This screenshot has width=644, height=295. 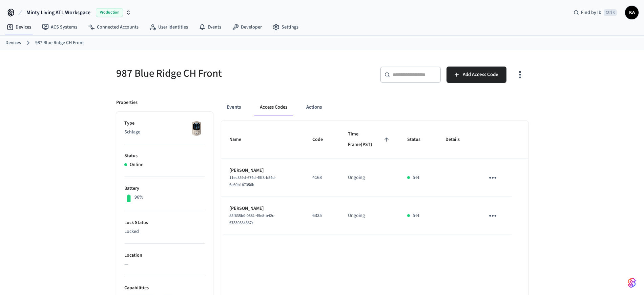 I want to click on span: Status, so click(x=418, y=139).